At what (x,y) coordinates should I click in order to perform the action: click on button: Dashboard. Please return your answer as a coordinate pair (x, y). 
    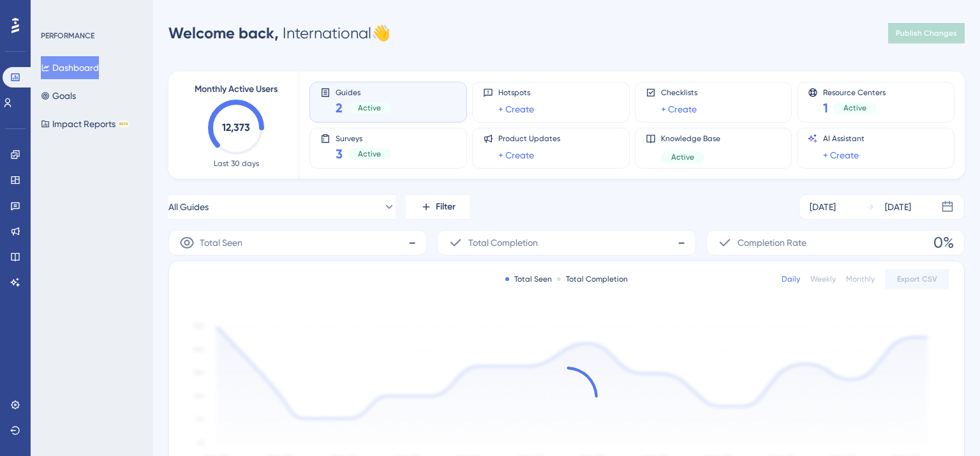
    Looking at the image, I should click on (70, 68).